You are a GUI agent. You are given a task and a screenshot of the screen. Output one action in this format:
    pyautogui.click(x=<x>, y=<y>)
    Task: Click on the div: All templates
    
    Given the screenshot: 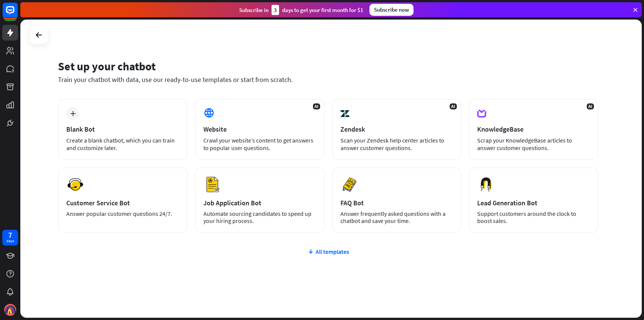 What is the action you would take?
    pyautogui.click(x=328, y=252)
    